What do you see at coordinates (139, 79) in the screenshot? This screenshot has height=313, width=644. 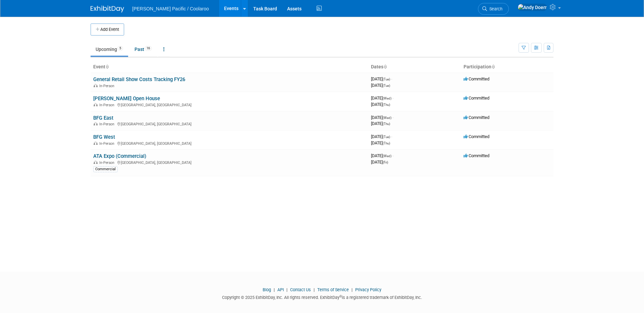 I see `a: General Retail Show Costs Tracking FY26` at bounding box center [139, 79].